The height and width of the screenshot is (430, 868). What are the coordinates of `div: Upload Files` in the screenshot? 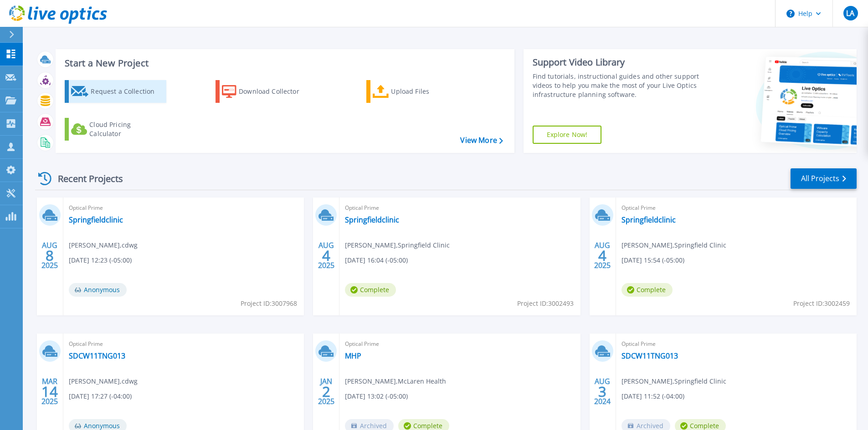 It's located at (428, 92).